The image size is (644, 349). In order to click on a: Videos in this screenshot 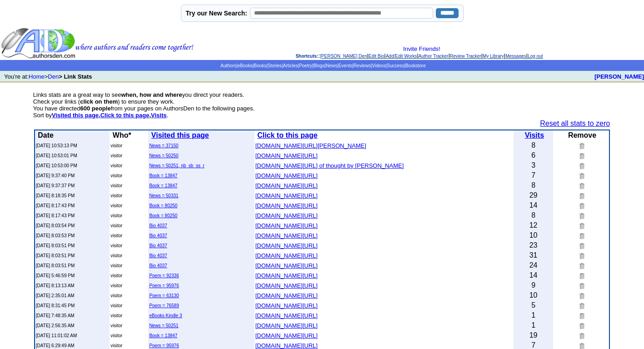, I will do `click(378, 65)`.